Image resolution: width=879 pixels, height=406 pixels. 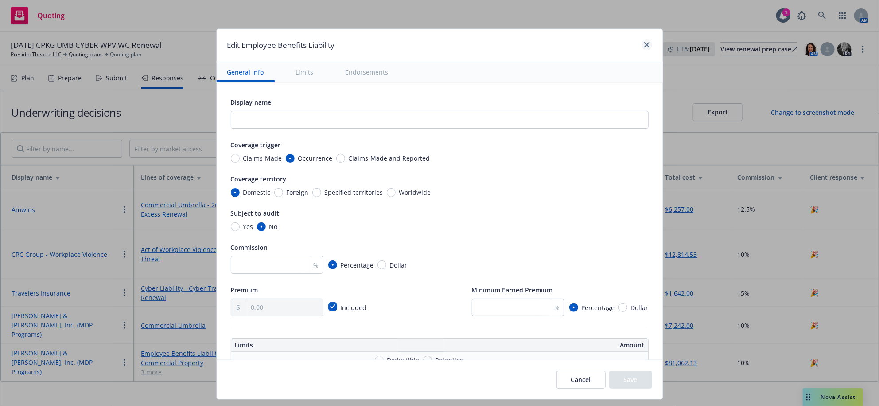 I want to click on input: Foreign, so click(x=279, y=192).